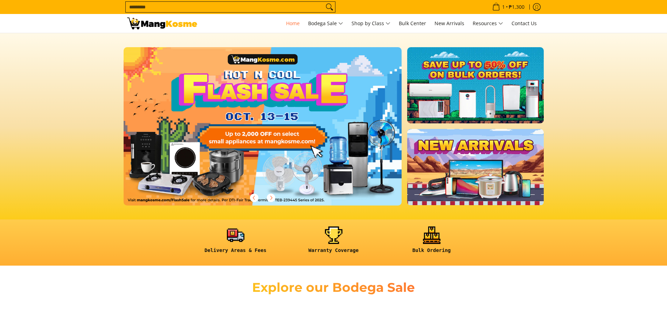 The height and width of the screenshot is (310, 667). Describe the element at coordinates (235, 243) in the screenshot. I see `a: <h6><strong>Delivery Areas & Fees</strong></h6>` at that location.